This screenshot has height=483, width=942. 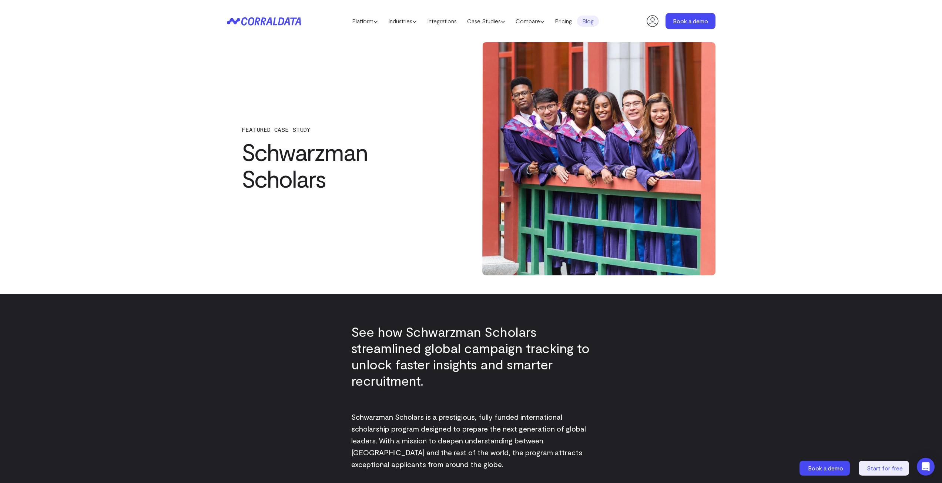 I want to click on span: Start for free, so click(x=884, y=468).